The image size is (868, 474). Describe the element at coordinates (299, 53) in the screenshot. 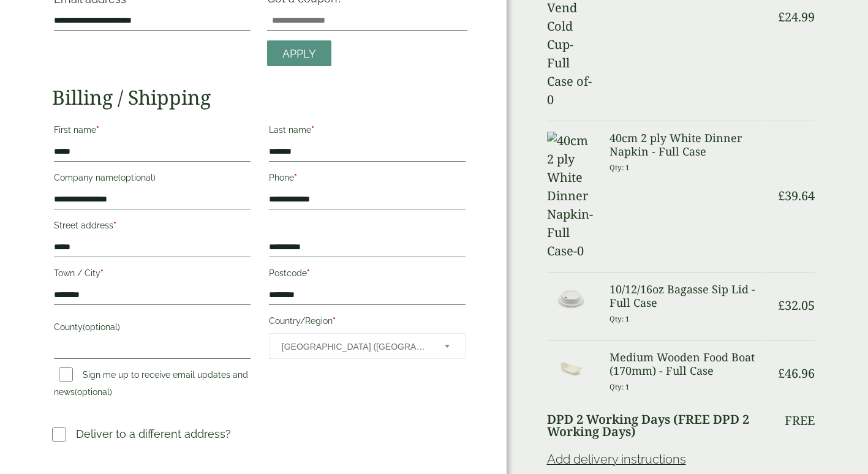

I see `a: Apply` at that location.